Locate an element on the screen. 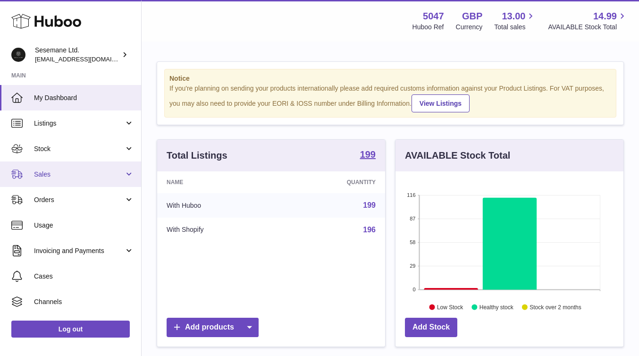 The width and height of the screenshot is (639, 356). span: Stock is located at coordinates (79, 149).